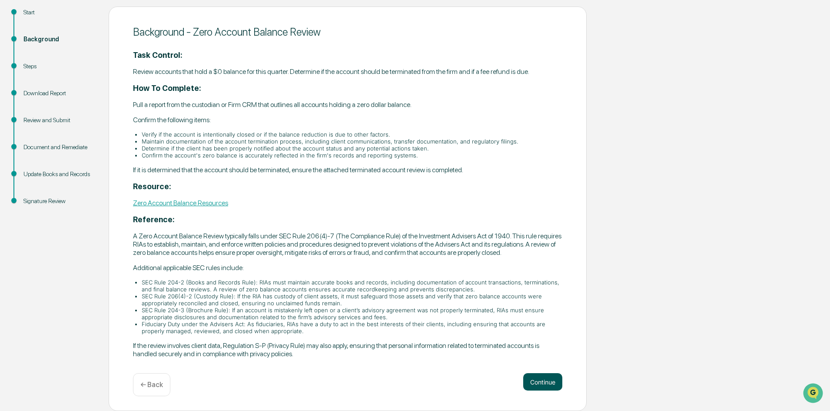  I want to click on strong: Resource:, so click(152, 186).